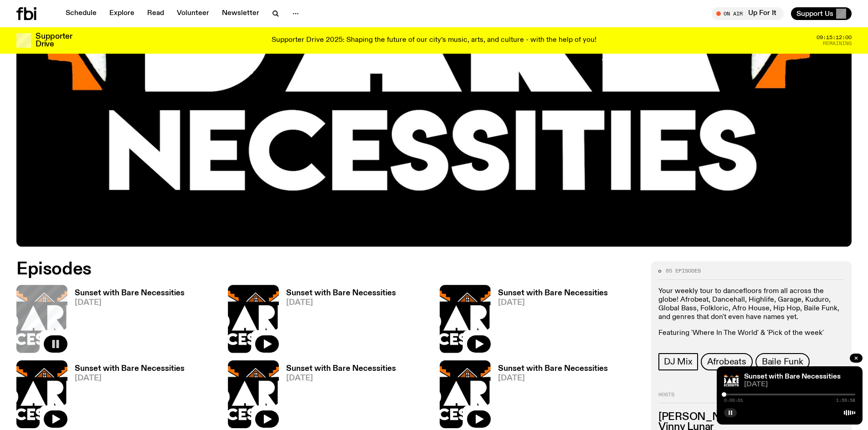 Image resolution: width=868 pixels, height=430 pixels. What do you see at coordinates (834, 38) in the screenshot?
I see `span: 09:15:12:00` at bounding box center [834, 38].